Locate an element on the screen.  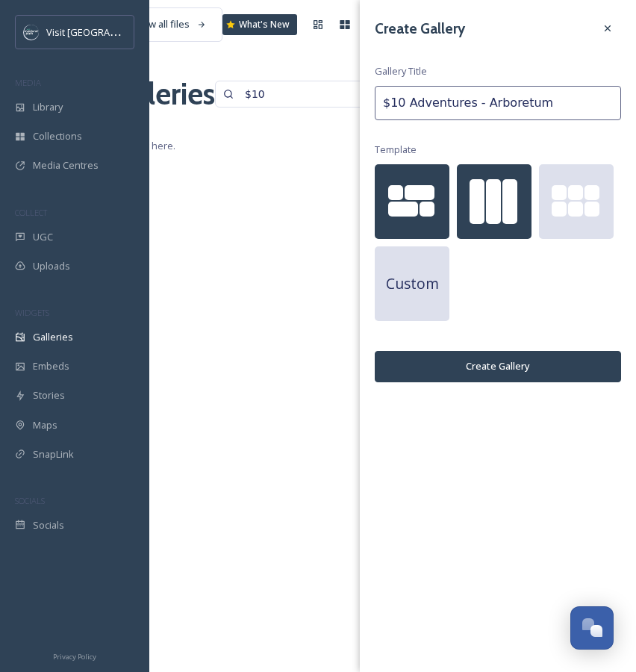
button: Open Chat is located at coordinates (592, 628).